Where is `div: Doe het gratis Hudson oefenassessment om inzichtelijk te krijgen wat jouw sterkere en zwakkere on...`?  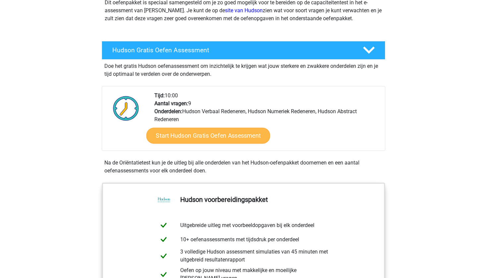 div: Doe het gratis Hudson oefenassessment om inzichtelijk te krijgen wat jouw sterkere en zwakkere on... is located at coordinates (244, 69).